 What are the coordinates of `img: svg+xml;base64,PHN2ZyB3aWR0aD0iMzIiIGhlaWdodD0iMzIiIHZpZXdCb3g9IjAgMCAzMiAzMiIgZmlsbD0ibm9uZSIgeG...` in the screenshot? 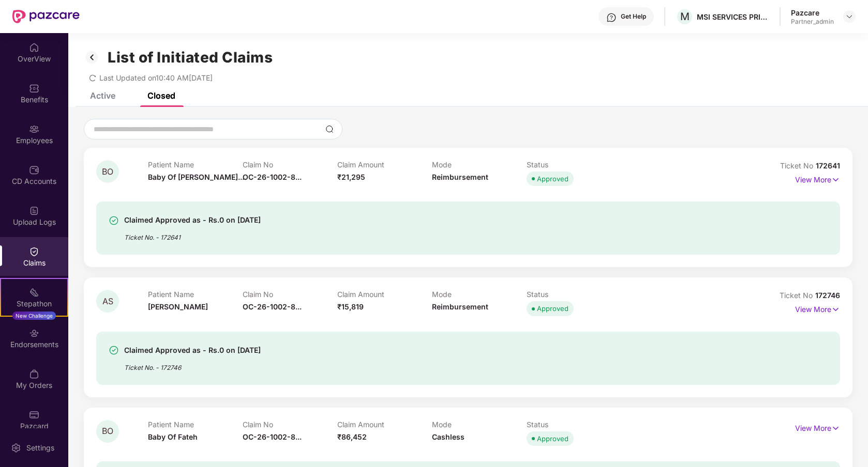 It's located at (92, 58).